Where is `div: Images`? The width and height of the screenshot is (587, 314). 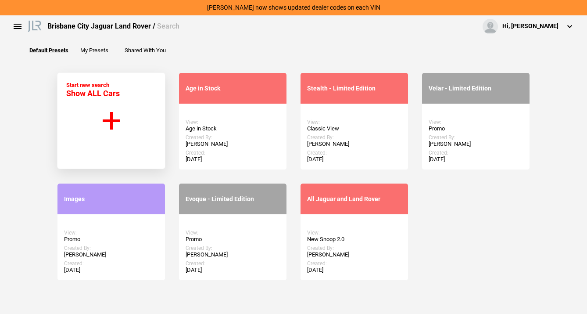 div: Images is located at coordinates (111, 199).